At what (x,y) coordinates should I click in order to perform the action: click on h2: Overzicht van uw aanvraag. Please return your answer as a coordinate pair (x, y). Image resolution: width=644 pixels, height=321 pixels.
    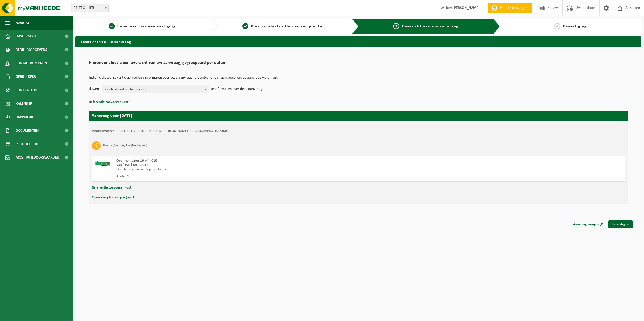
    Looking at the image, I should click on (358, 41).